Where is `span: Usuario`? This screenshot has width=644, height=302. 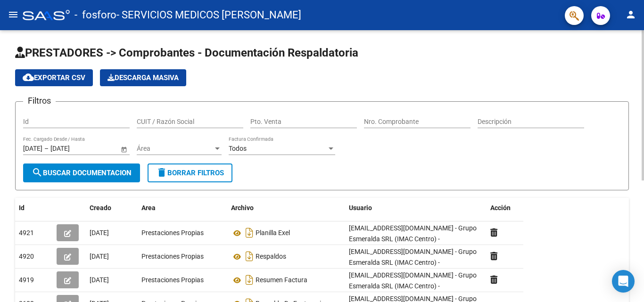 span: Usuario is located at coordinates (360, 208).